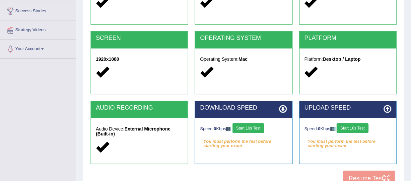  I want to click on strong: Mac, so click(243, 59).